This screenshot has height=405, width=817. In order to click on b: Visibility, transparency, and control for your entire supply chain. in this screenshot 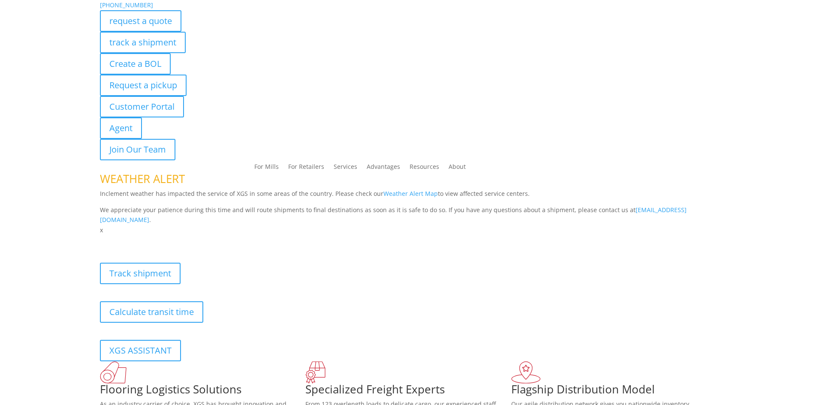, I will do `click(196, 241)`.